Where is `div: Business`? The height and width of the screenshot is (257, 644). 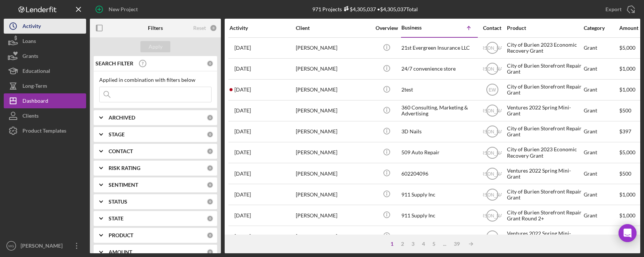
div: Business is located at coordinates (420, 28).